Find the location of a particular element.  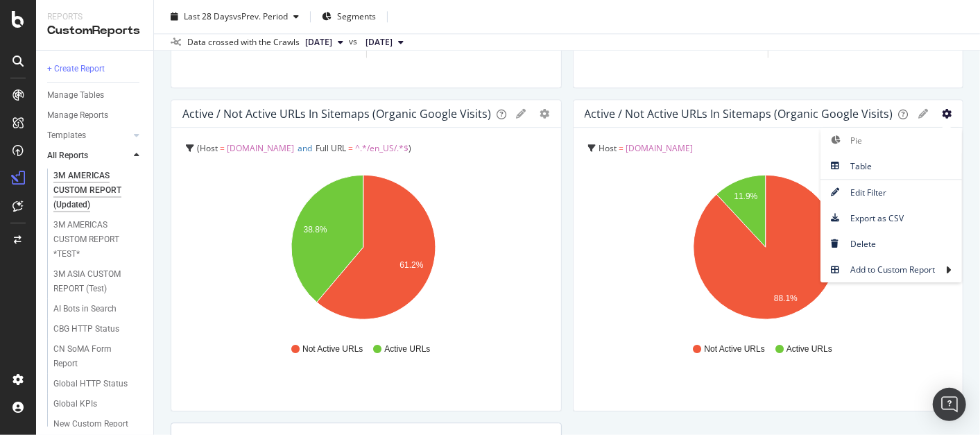

a: Templates is located at coordinates (88, 135).